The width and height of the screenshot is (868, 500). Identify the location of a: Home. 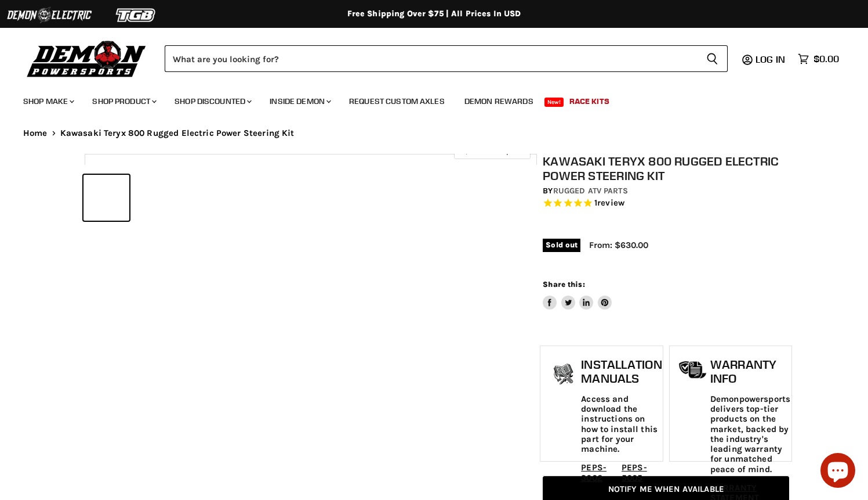
(35, 133).